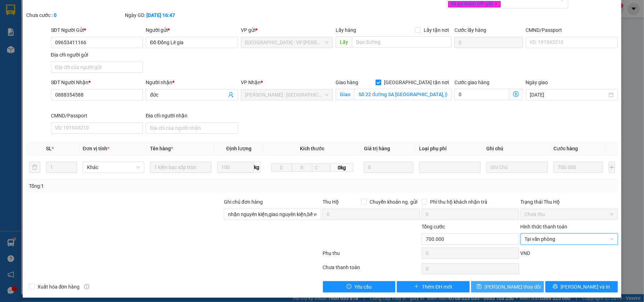  Describe the element at coordinates (281, 167) in the screenshot. I see `input: D` at that location.